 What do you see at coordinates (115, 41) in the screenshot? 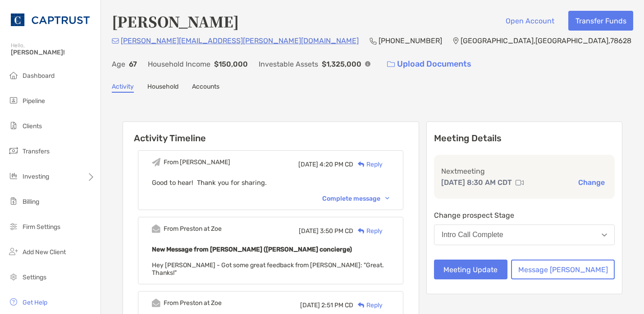
I see `img: Email Icon` at bounding box center [115, 41].